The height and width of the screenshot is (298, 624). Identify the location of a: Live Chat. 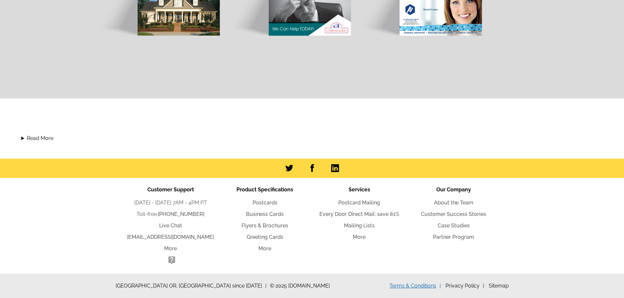
(171, 226).